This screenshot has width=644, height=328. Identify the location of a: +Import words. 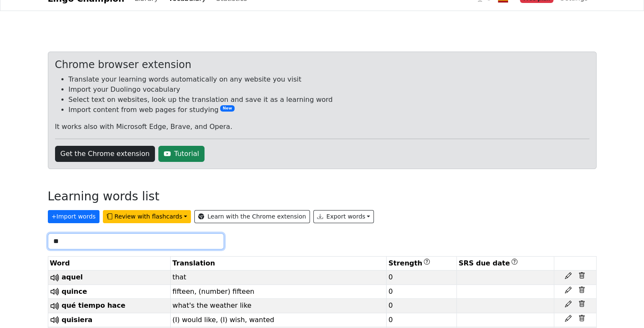
(75, 215).